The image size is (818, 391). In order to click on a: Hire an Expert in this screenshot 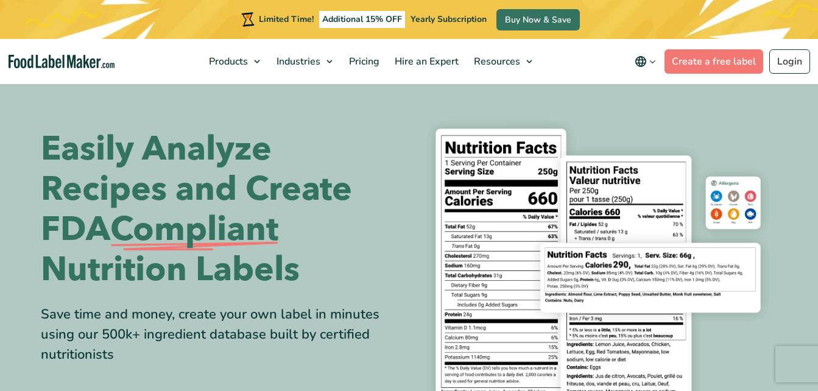, I will do `click(425, 61)`.